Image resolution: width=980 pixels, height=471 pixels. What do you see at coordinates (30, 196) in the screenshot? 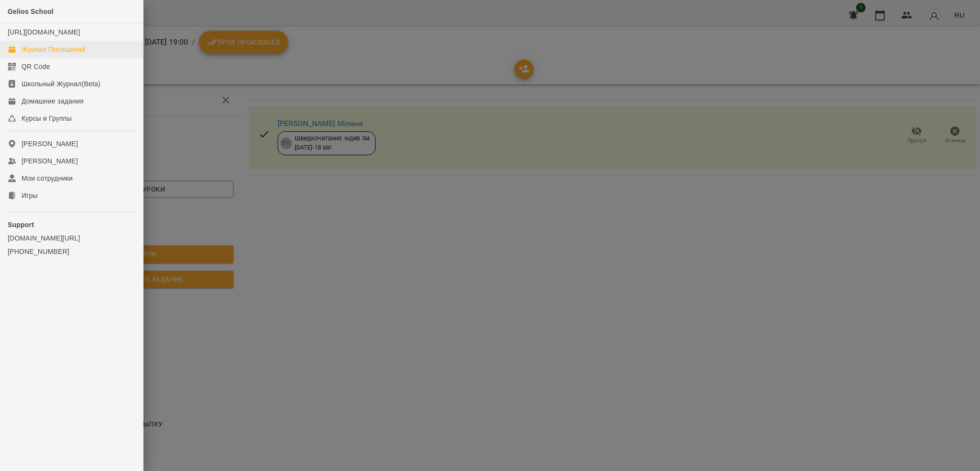
I see `div: Игры` at bounding box center [30, 196].